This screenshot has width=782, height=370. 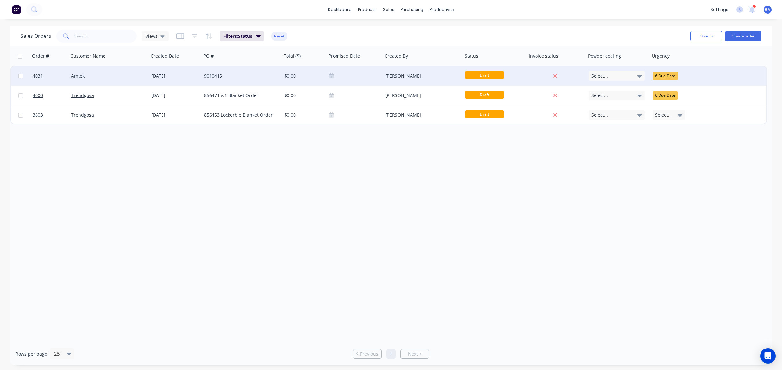 I want to click on span: Filters: Status, so click(x=238, y=36).